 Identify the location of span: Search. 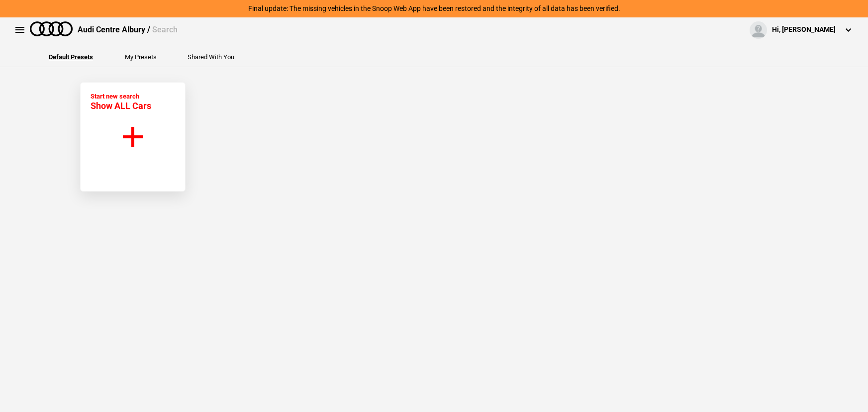
(165, 29).